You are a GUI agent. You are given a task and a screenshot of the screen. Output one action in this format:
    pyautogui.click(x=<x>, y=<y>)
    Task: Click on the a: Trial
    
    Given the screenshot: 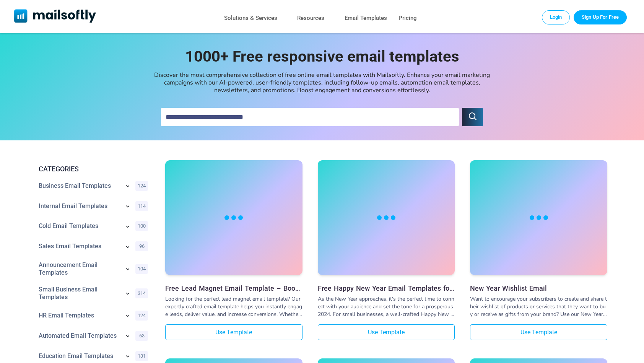 What is the action you would take?
    pyautogui.click(x=601, y=18)
    